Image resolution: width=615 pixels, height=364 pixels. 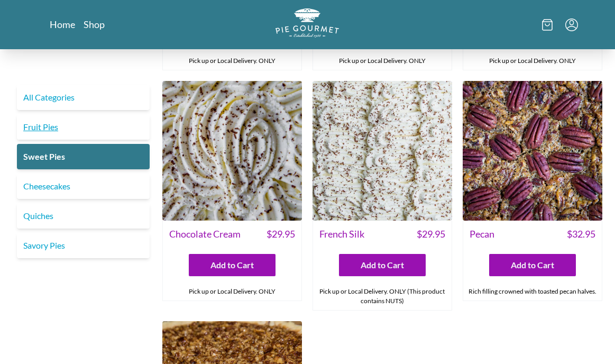 I want to click on a: Savory Pies, so click(x=83, y=245).